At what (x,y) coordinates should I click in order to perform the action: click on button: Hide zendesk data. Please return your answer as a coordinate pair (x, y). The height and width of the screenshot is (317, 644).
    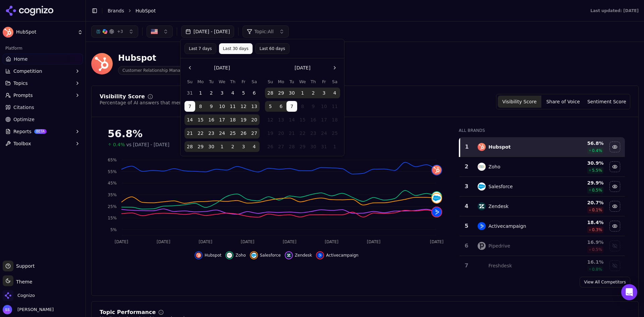
    Looking at the image, I should click on (615, 207).